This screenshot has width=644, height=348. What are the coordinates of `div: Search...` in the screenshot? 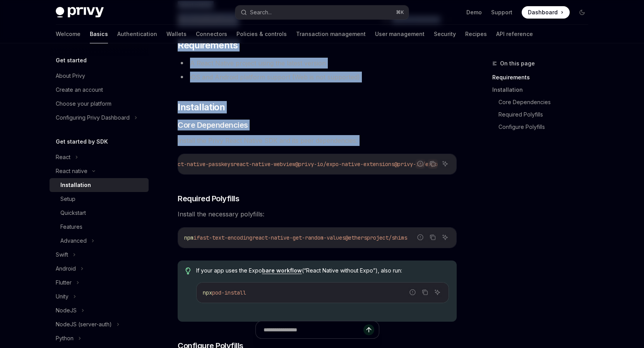 It's located at (261, 12).